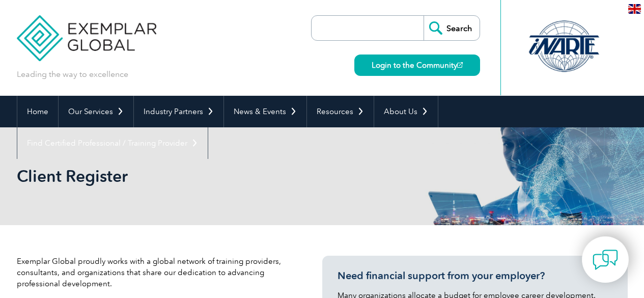  Describe the element at coordinates (475, 276) in the screenshot. I see `h3: Need financial support from your employer?` at that location.